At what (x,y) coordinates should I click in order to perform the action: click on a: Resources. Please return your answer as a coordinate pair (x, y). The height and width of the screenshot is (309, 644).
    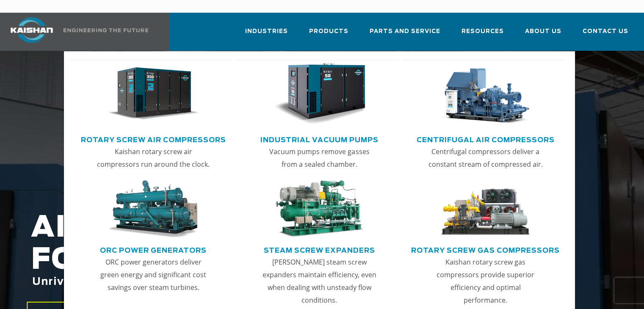
    Looking at the image, I should click on (483, 35).